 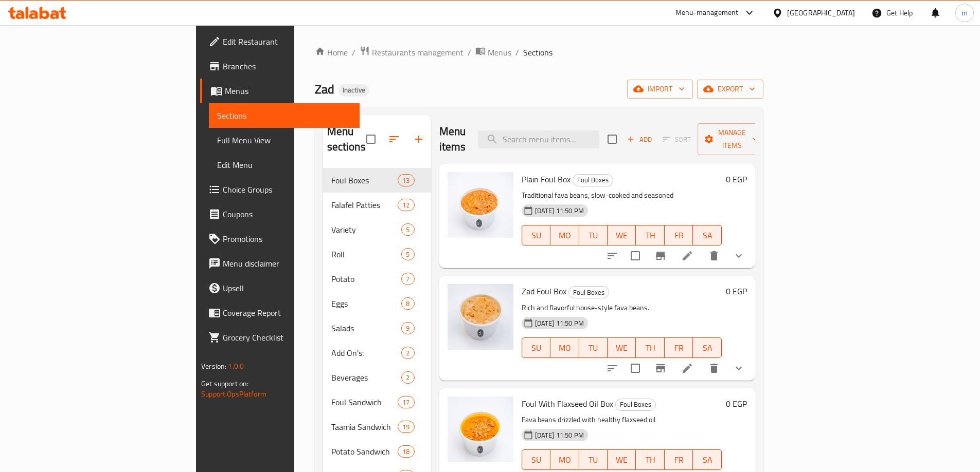 What do you see at coordinates (280, 264) in the screenshot?
I see `a: Menu disclaimer` at bounding box center [280, 264].